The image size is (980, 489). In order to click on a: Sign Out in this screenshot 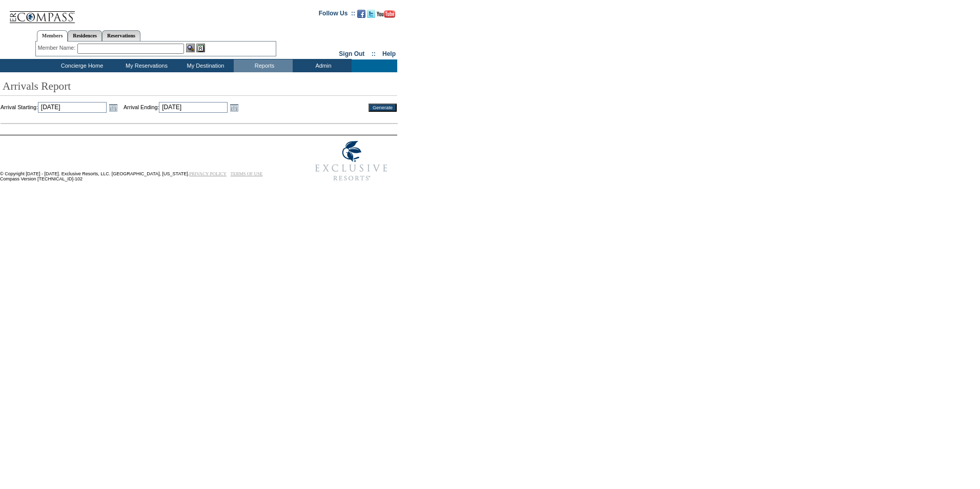, I will do `click(352, 54)`.